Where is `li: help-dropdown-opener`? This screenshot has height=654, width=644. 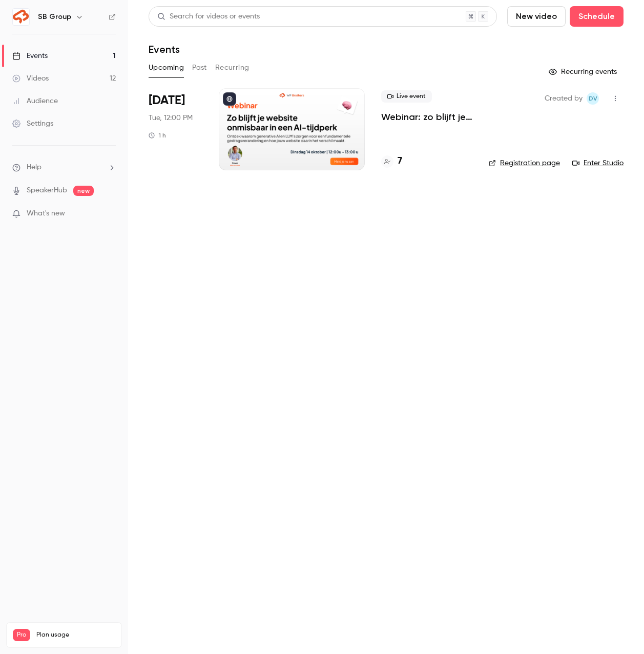 li: help-dropdown-opener is located at coordinates (64, 167).